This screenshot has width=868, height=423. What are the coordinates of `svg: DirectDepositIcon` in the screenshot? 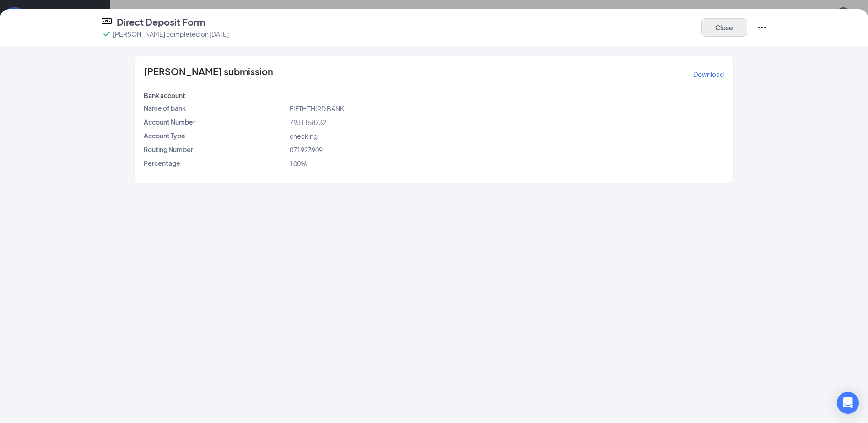 It's located at (107, 21).